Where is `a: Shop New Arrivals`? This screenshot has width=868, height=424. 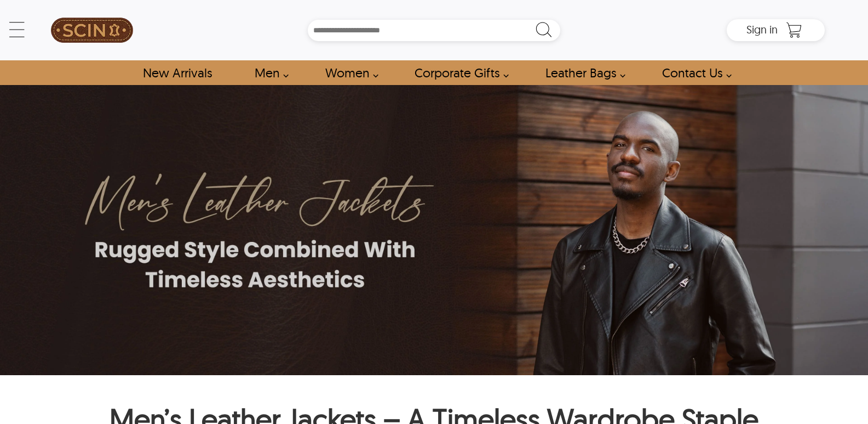 a: Shop New Arrivals is located at coordinates (177, 72).